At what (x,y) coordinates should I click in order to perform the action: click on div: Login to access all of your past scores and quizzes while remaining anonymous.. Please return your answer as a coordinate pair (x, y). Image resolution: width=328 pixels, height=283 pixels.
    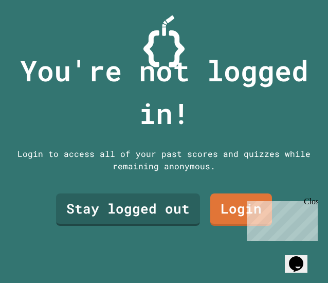
    Looking at the image, I should click on (164, 160).